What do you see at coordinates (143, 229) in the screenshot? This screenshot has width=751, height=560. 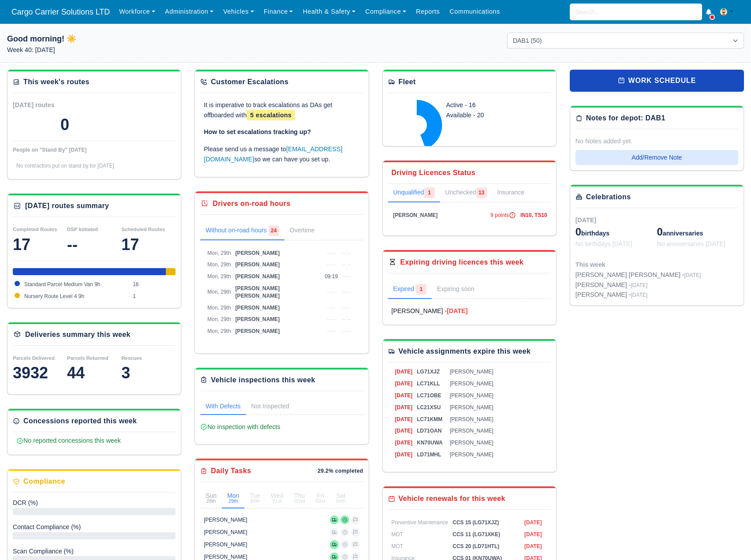 I see `small: Scheduled Routes` at bounding box center [143, 229].